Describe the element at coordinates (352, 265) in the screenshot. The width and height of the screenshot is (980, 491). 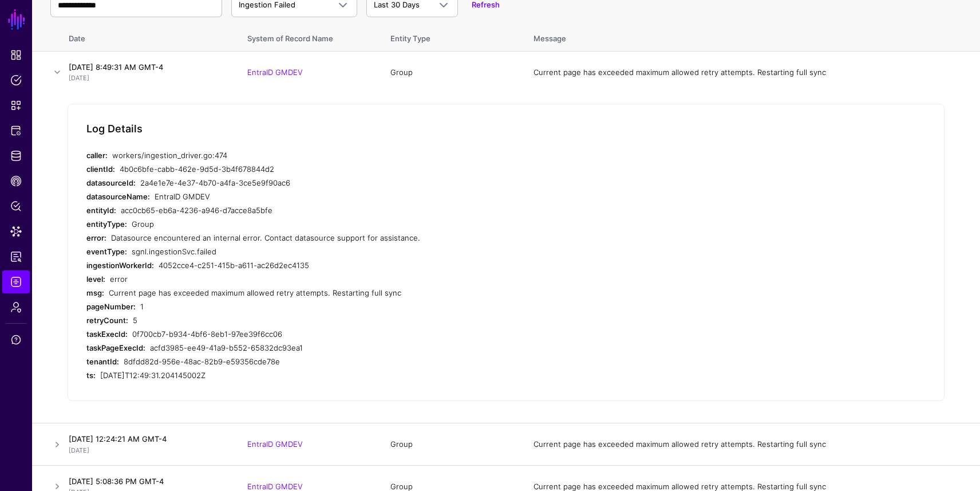
I see `div: 4052cce4-c251-415b-a611-ac26d2ec4135` at that location.